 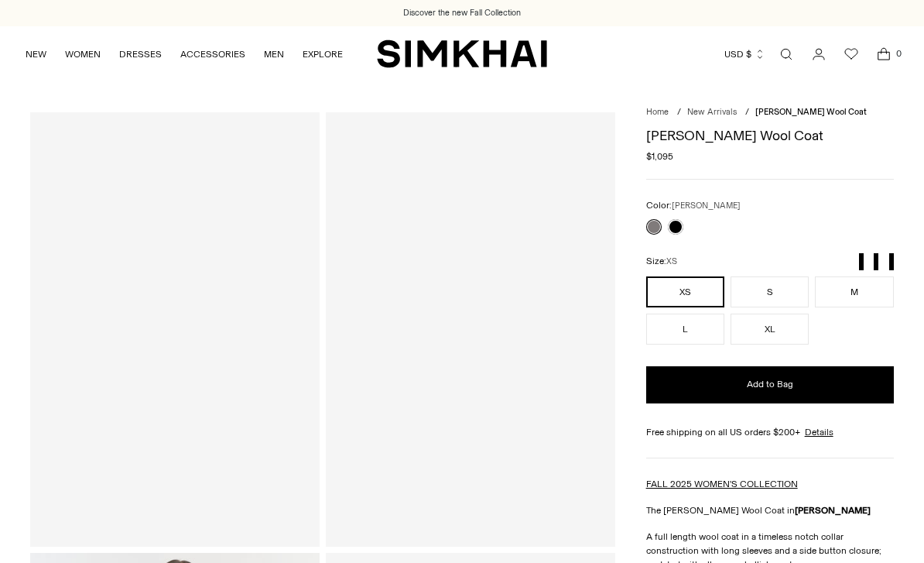 What do you see at coordinates (274, 54) in the screenshot?
I see `a: MEN` at bounding box center [274, 54].